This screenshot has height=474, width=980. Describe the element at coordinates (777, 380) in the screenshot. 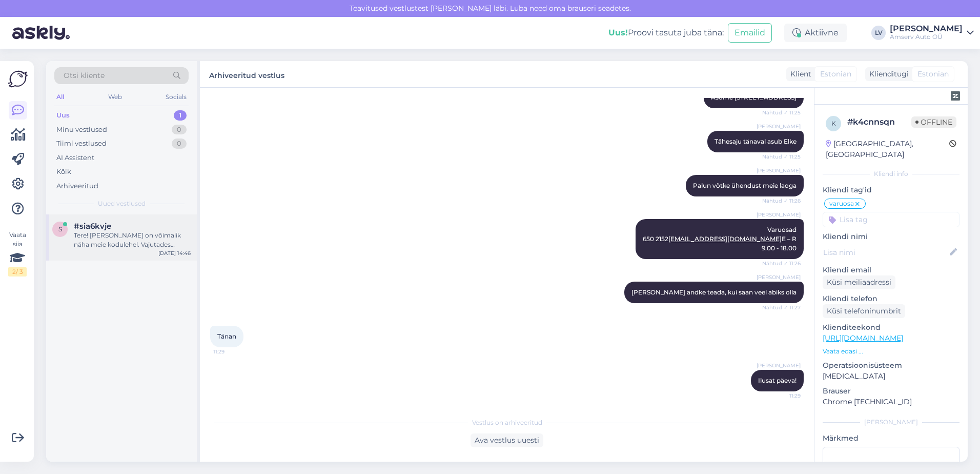

I see `span: Ilusat päeva!` at that location.